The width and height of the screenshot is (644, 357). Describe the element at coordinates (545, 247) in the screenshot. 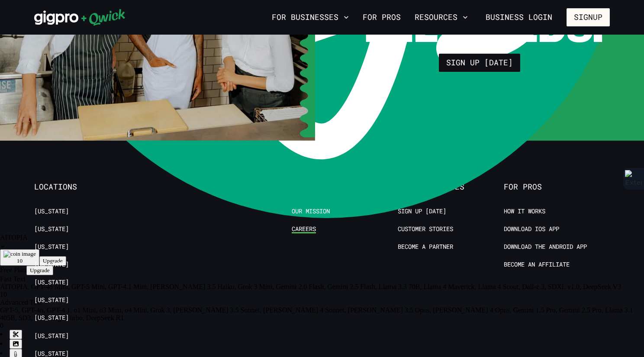

I see `a: Download the Android App` at that location.